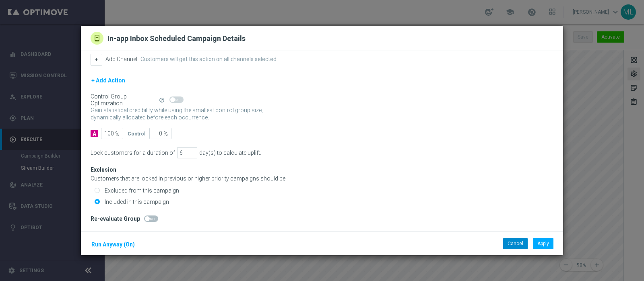 Image resolution: width=644 pixels, height=281 pixels. What do you see at coordinates (108, 81) in the screenshot?
I see `button: + Add Action` at bounding box center [108, 81].